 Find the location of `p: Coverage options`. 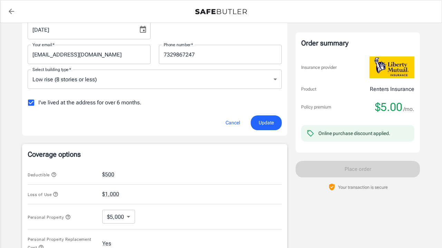

p: Coverage options is located at coordinates (155, 155).